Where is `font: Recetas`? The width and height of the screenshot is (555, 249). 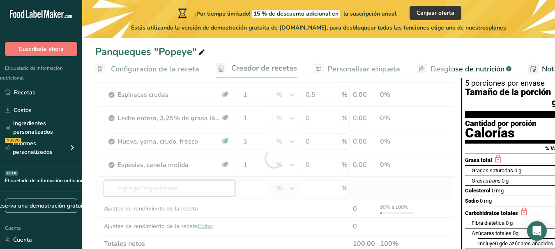 font: Recetas is located at coordinates (25, 92).